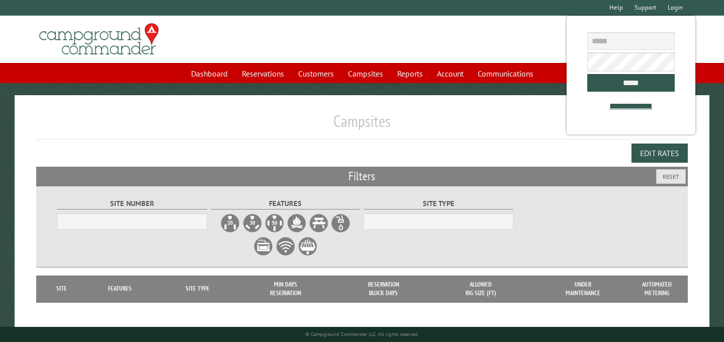  Describe the element at coordinates (132, 203) in the screenshot. I see `label: Site Number` at that location.